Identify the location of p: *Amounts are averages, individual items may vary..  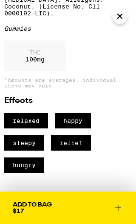
(68, 83).